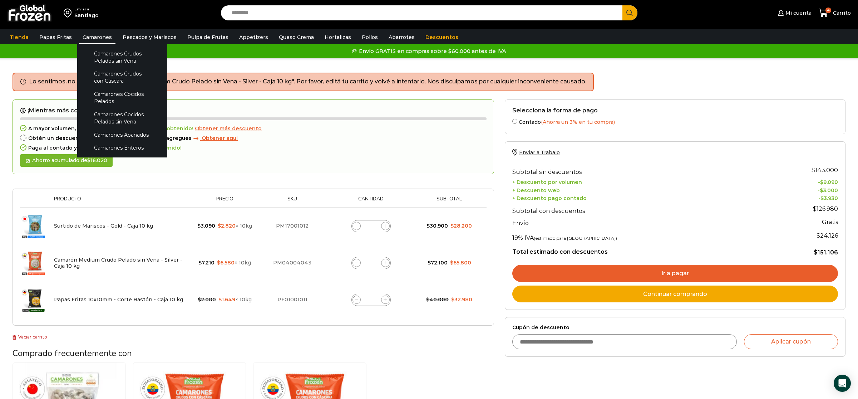  I want to click on bdi: 3.930, so click(829, 198).